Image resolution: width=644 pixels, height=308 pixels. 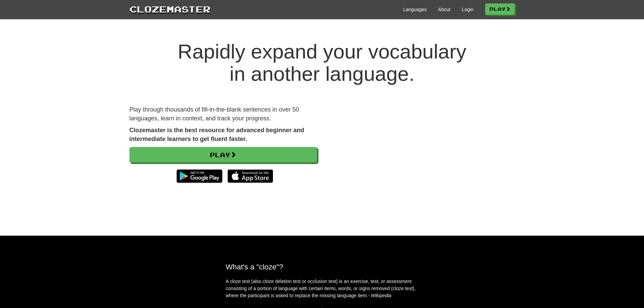 What do you see at coordinates (199, 176) in the screenshot?
I see `img: Get it on Google Play` at bounding box center [199, 176].